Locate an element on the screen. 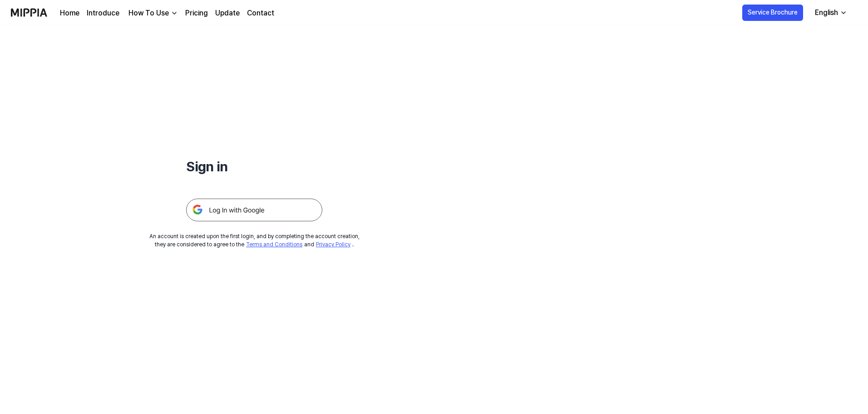  a: Privacy Policy is located at coordinates (333, 244).